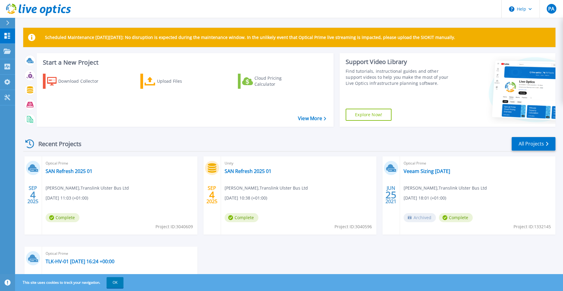 The height and width of the screenshot is (291, 563). I want to click on span: Project ID: 3040596, so click(353, 227).